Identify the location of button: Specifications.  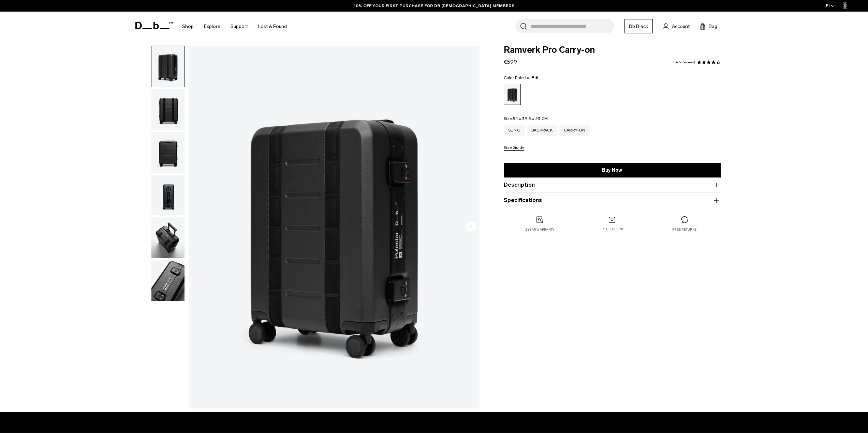
(612, 201).